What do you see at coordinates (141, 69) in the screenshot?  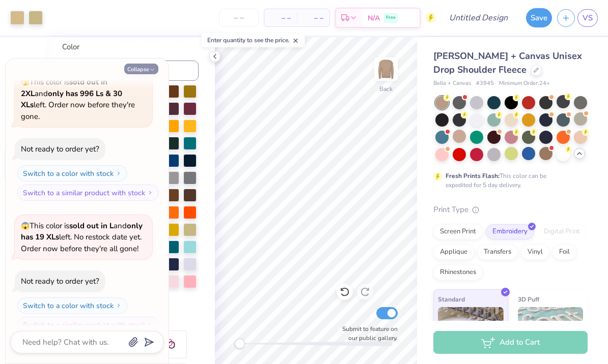 I see `button: Collapse` at bounding box center [141, 69].